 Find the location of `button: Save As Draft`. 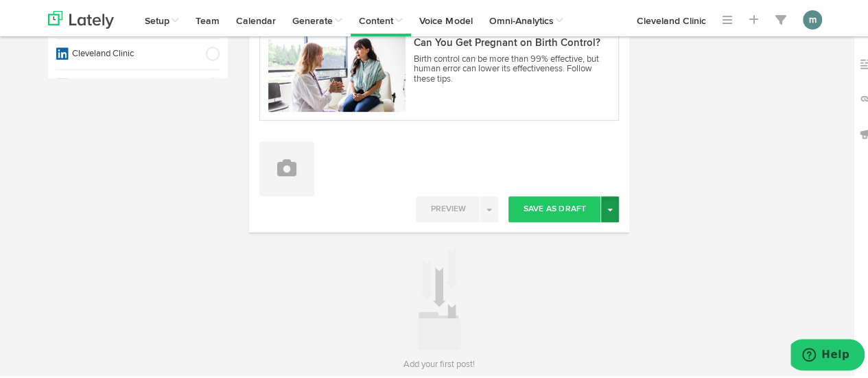

button: Save As Draft is located at coordinates (554, 208).